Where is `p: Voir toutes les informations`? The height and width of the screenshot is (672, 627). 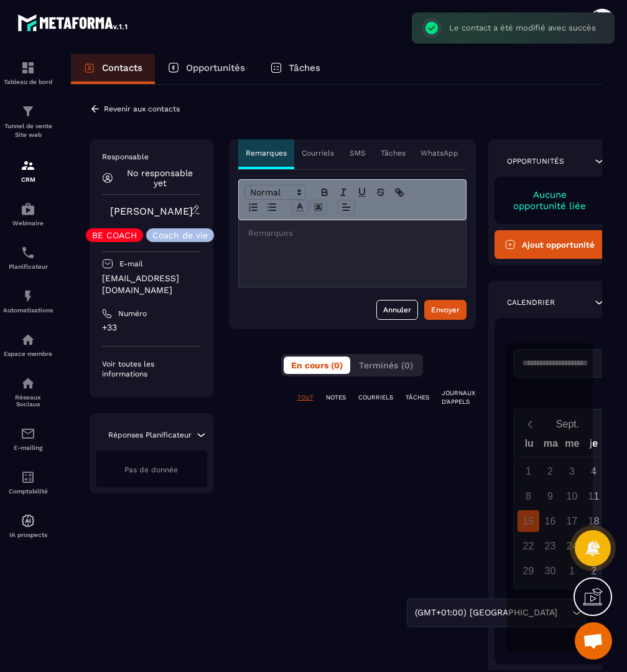
p: Voir toutes les informations is located at coordinates (151, 369).